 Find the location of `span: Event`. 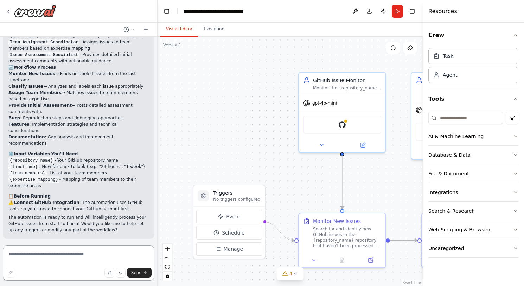

span: Event is located at coordinates (233, 216).